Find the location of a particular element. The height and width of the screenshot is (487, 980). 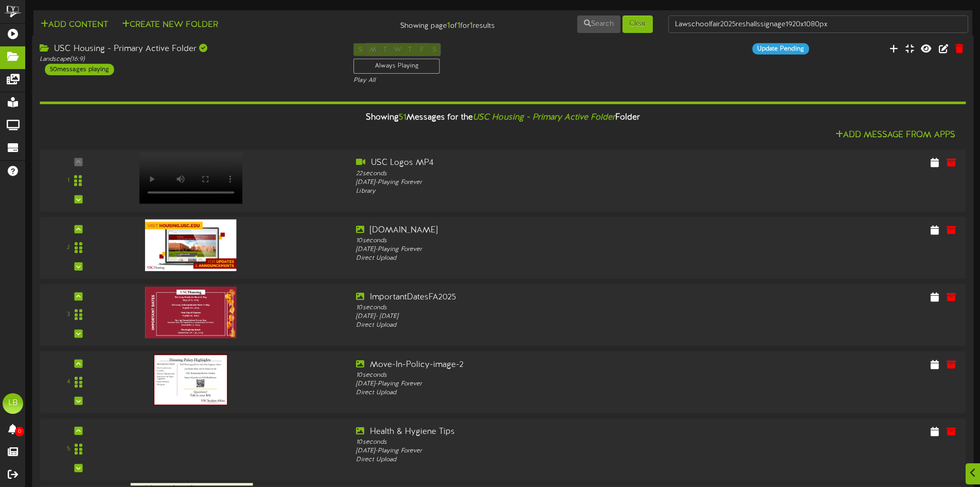

div: LB is located at coordinates (13, 403).